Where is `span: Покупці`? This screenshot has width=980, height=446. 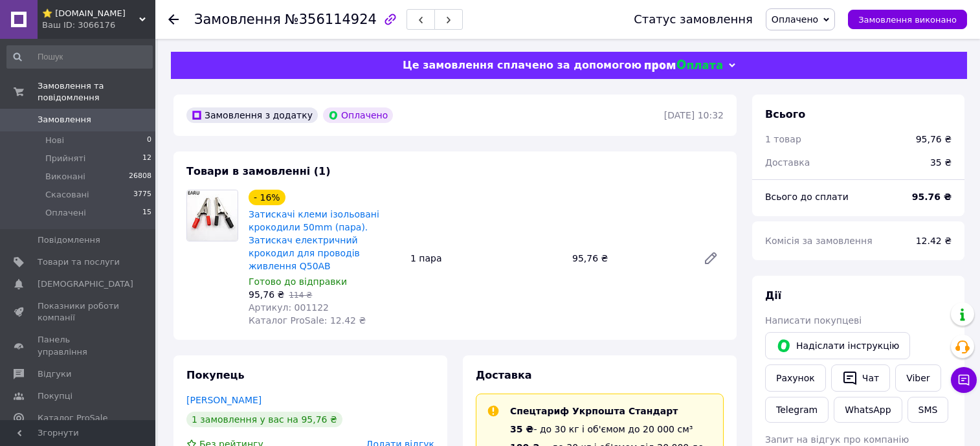
span: Покупці is located at coordinates (55, 397).